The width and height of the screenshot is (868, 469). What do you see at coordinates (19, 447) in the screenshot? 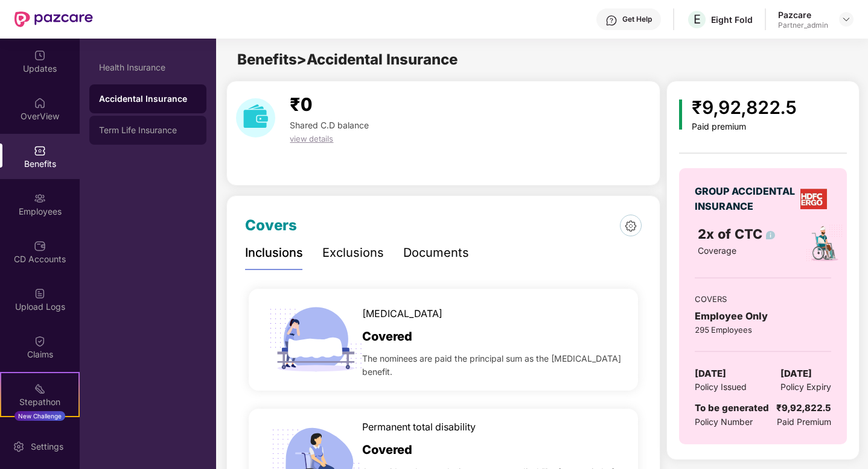
I see `img: svg+xml;base64,PHN2ZyBpZD0iU2V0dGluZy0yMHgyMCIgeG1sbnM9Imh0dHA6Ly93d3cudzMub3JnLzIwMDAvc3ZnIiB3aW...` at bounding box center [19, 447].